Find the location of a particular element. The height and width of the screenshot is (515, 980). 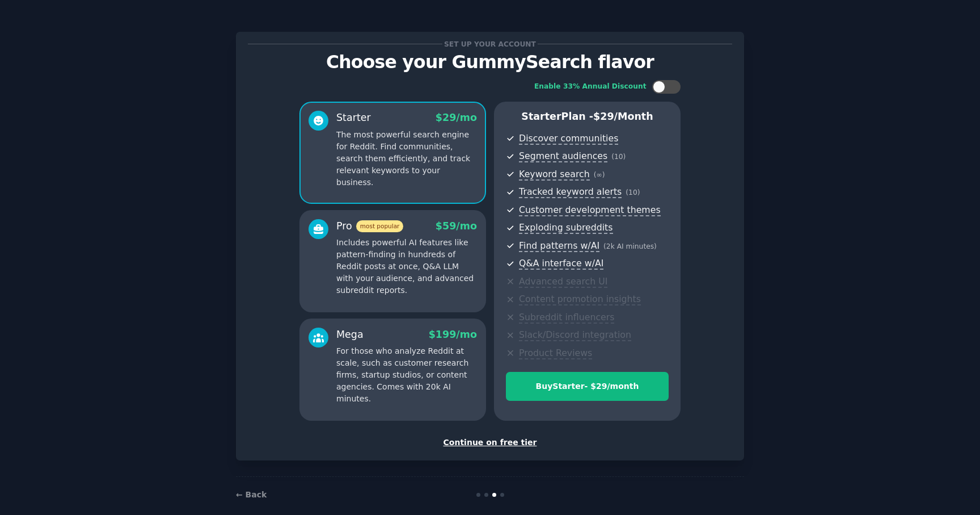

p: Choose your GummySearch flavor is located at coordinates (490, 62).